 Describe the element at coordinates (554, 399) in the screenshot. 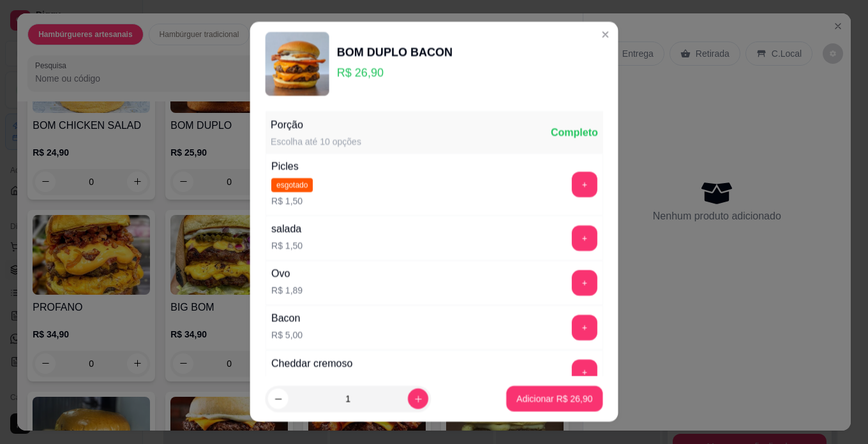

I see `button: Adicionar R$ 26,90` at that location.